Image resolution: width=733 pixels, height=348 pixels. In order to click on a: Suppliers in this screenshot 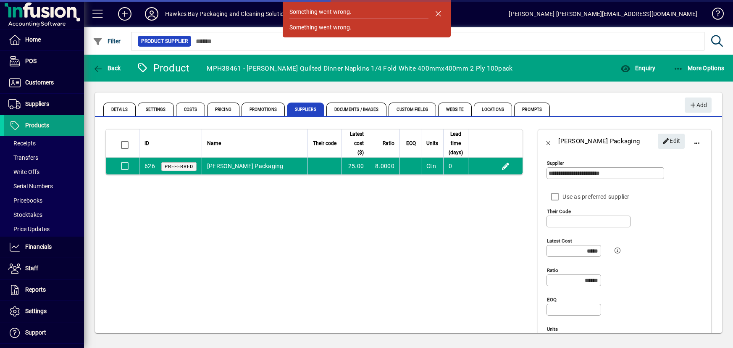, I will do `click(44, 104)`.